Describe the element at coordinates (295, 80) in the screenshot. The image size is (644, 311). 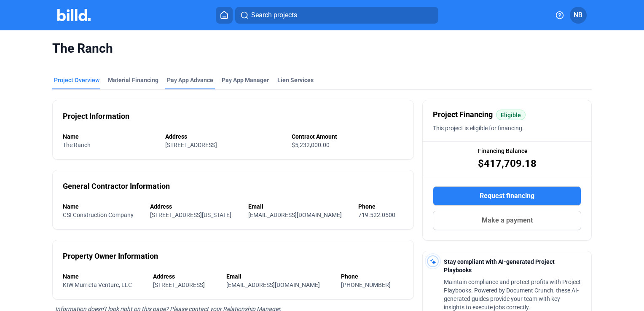
I see `div: Lien Services` at that location.